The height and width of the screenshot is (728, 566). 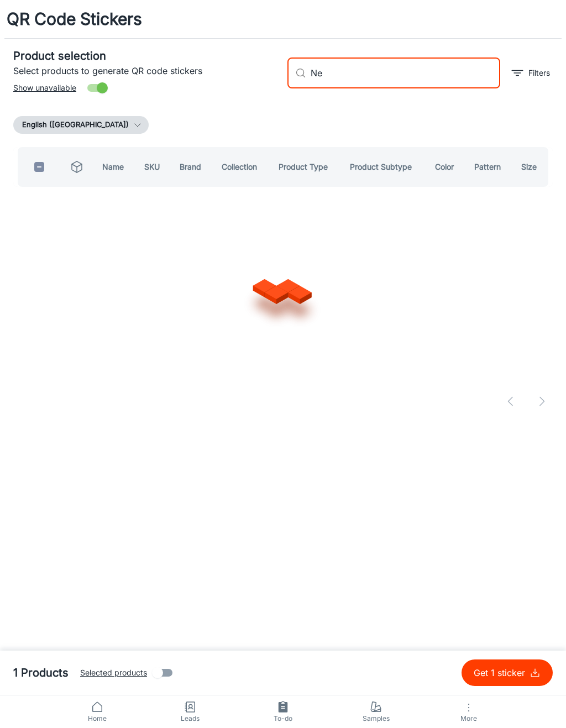 I want to click on th: Name, so click(x=114, y=167).